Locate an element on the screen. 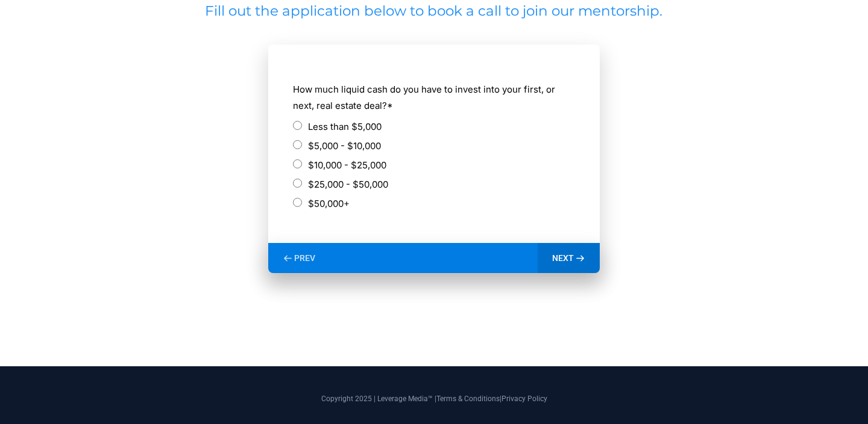 The image size is (868, 424). p: Copyright 2025 | Leverage Media™ | | is located at coordinates (434, 399).